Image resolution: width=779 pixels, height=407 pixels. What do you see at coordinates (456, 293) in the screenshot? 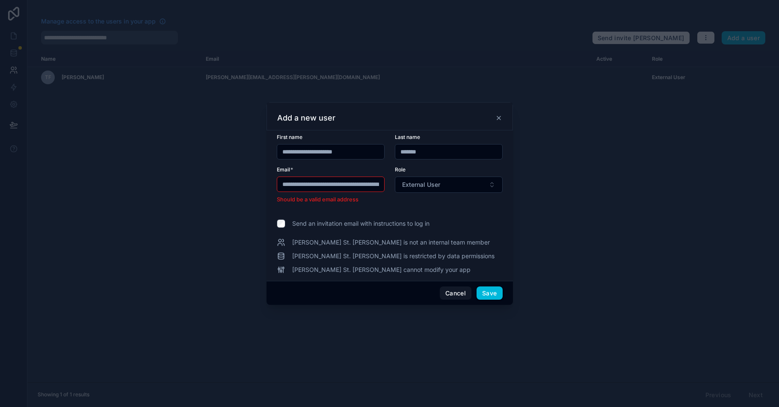
I see `button: Cancel` at bounding box center [456, 293].